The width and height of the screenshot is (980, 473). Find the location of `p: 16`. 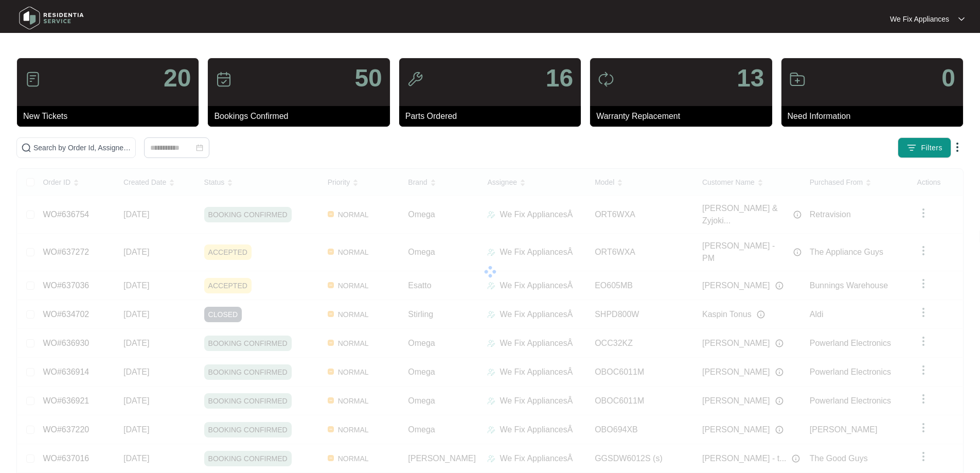

p: 16 is located at coordinates (559, 79).